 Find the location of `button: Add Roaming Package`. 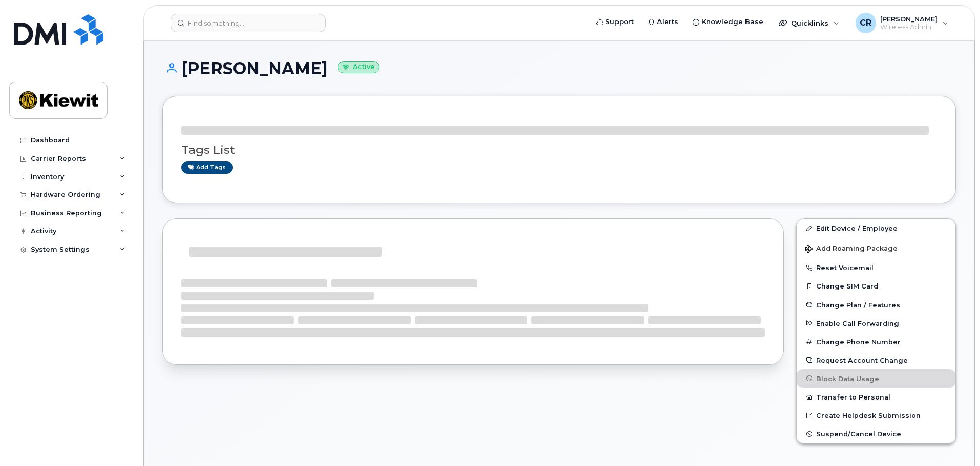

button: Add Roaming Package is located at coordinates (876, 248).